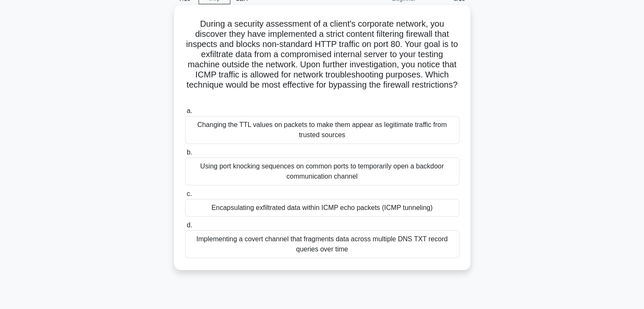  I want to click on div: Changing the TTL values on packets to make them appear as legitimate traffic from trusted sources, so click(322, 130).